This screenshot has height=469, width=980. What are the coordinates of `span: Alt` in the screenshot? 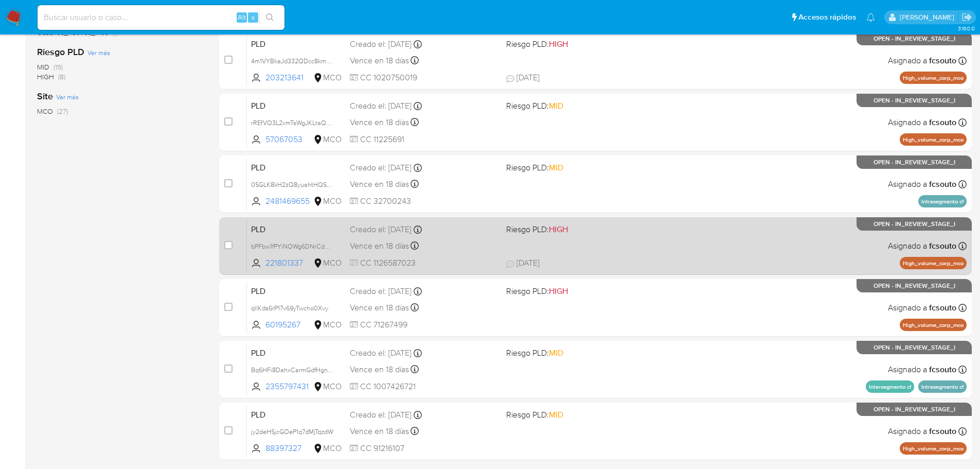 It's located at (242, 17).